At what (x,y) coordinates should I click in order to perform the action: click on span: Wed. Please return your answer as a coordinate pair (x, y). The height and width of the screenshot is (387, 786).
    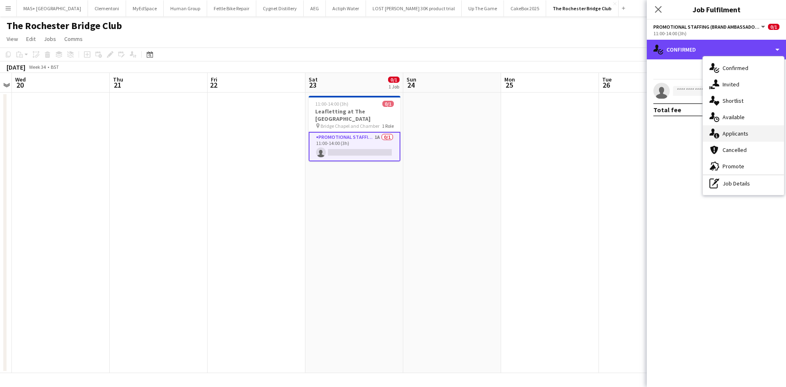
    Looking at the image, I should click on (20, 79).